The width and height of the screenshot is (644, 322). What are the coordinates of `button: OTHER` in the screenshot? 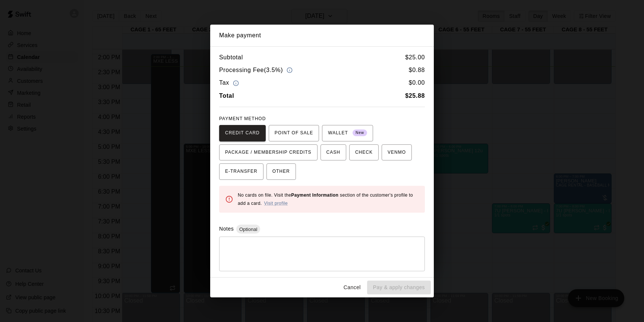 It's located at (281, 171).